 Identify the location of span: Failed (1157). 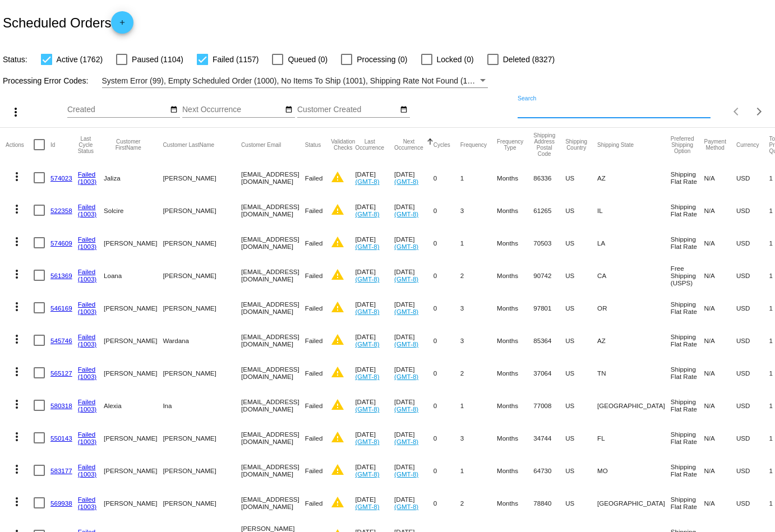
(235, 60).